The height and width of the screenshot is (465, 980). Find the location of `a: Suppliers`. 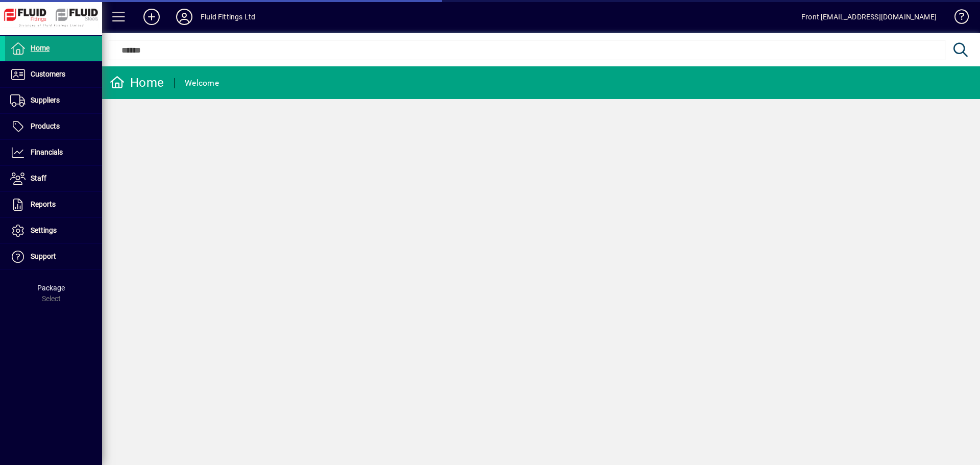

a: Suppliers is located at coordinates (54, 101).